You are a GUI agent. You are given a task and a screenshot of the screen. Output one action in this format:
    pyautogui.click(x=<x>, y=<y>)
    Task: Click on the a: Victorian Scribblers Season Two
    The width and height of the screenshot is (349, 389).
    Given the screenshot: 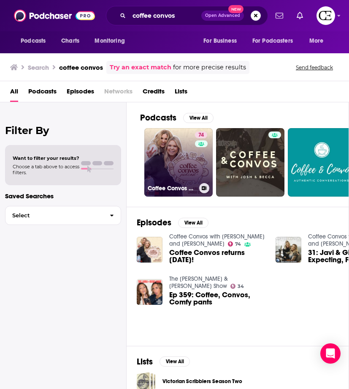 What is the action you would take?
    pyautogui.click(x=202, y=381)
    